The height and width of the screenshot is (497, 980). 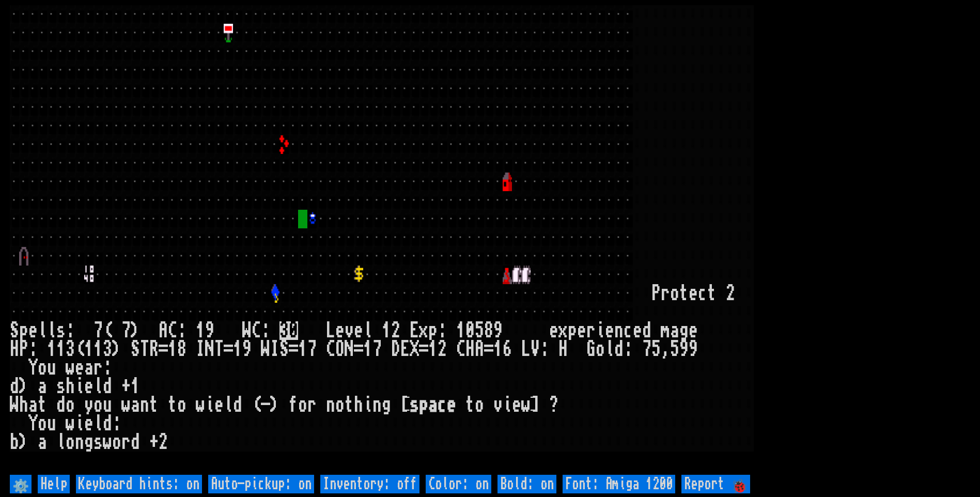 I want to click on div: x, so click(x=423, y=331).